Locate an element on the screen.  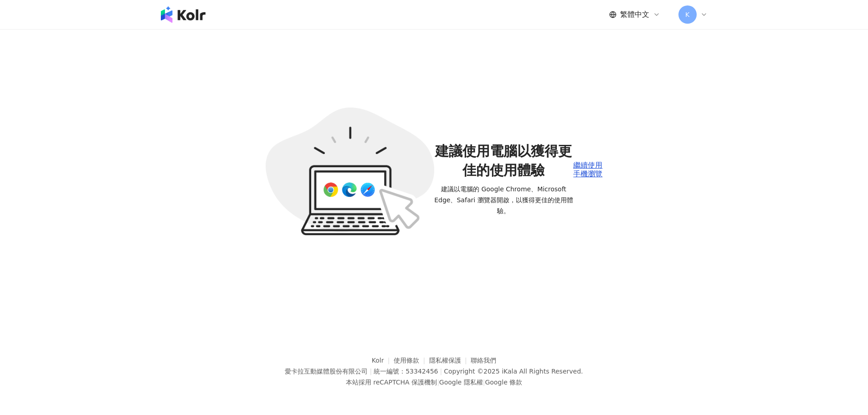
a: iKala is located at coordinates (510, 371).